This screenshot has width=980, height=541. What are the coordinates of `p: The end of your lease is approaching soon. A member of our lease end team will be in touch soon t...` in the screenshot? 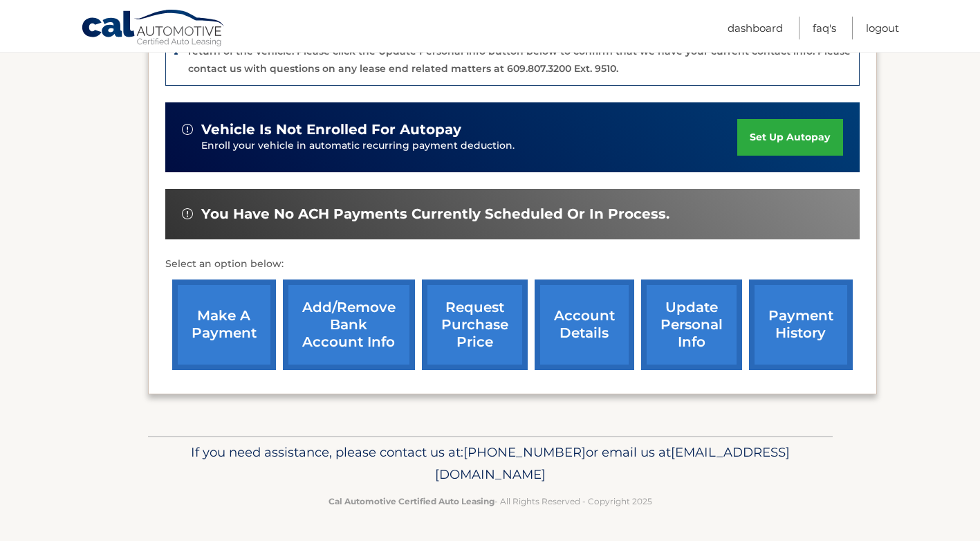 It's located at (520, 51).